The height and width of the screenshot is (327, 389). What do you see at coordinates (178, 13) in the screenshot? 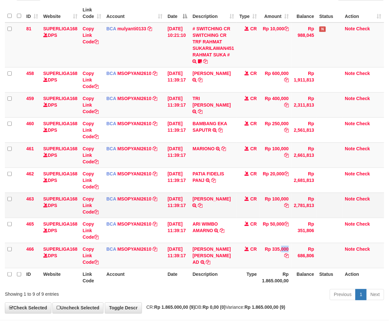
I see `th: Date: activate to sort column descending` at bounding box center [178, 13].